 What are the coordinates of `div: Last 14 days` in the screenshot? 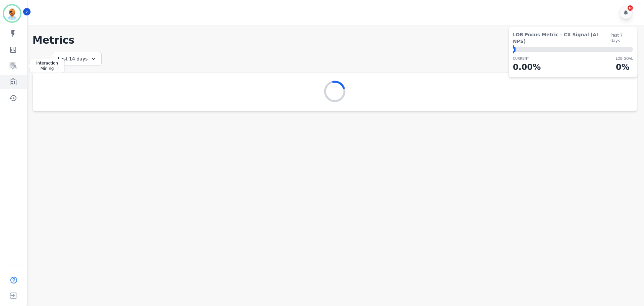 It's located at (77, 59).